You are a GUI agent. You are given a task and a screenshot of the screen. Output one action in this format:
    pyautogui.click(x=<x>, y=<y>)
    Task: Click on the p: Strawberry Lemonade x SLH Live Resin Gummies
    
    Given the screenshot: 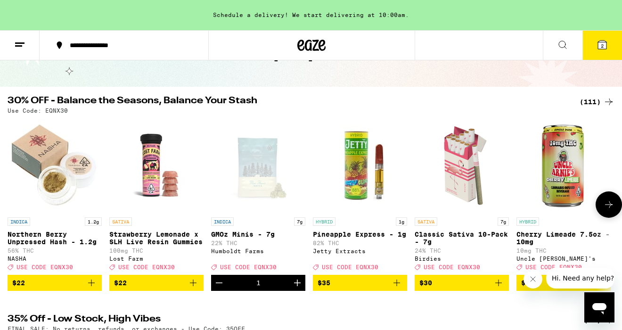 What is the action you would take?
    pyautogui.click(x=156, y=238)
    